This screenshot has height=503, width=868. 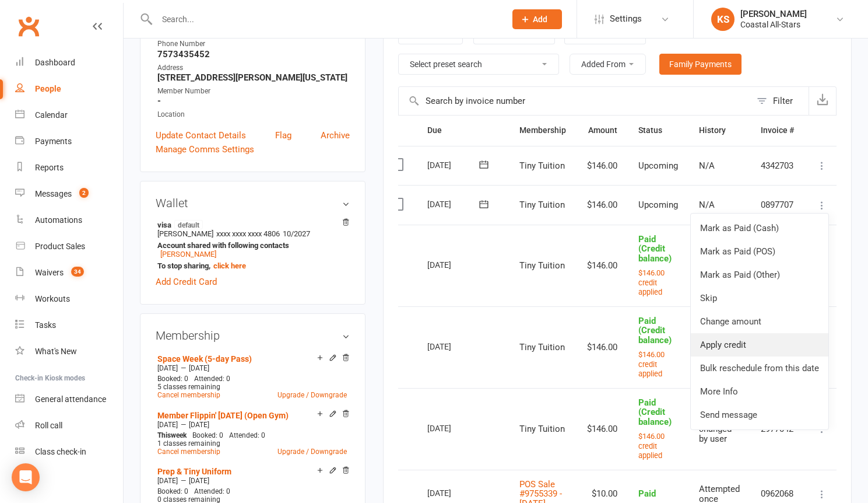 I want to click on div: Roll call, so click(x=48, y=425).